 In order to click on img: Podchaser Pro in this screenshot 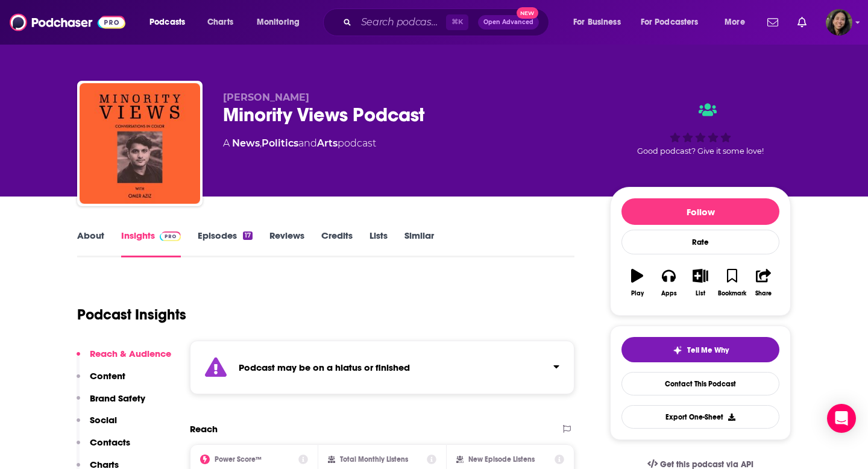, I will do `click(170, 237)`.